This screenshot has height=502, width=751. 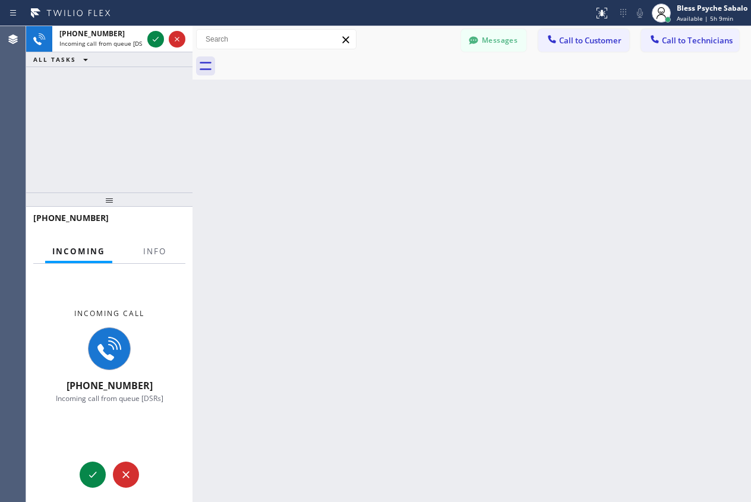 What do you see at coordinates (583, 40) in the screenshot?
I see `button: Call to Customer` at bounding box center [583, 40].